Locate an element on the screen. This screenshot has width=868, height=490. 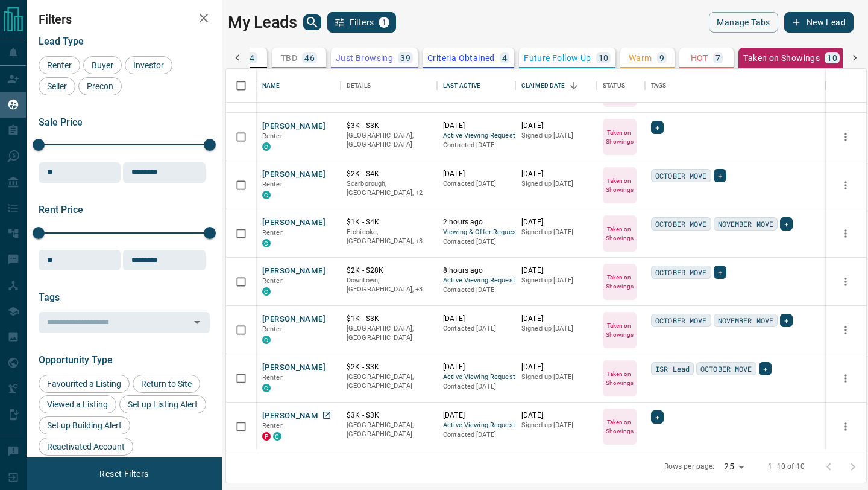
p: $1K - $4K is located at coordinates (389, 222).